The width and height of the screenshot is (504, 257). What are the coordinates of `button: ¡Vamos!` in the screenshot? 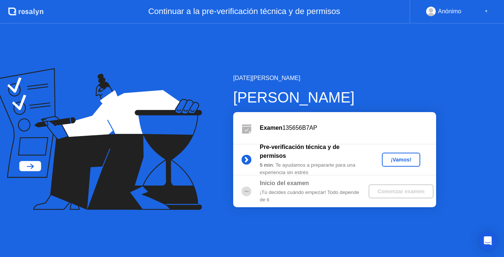 It's located at (401, 160).